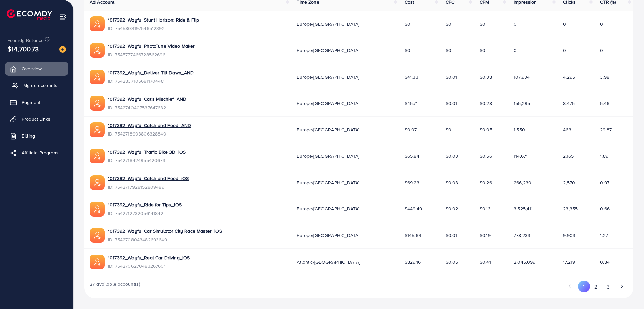 The height and width of the screenshot is (309, 644). Describe the element at coordinates (147, 152) in the screenshot. I see `a: 1017392_Wayfu_Traffic Bike 3D_iOS` at that location.